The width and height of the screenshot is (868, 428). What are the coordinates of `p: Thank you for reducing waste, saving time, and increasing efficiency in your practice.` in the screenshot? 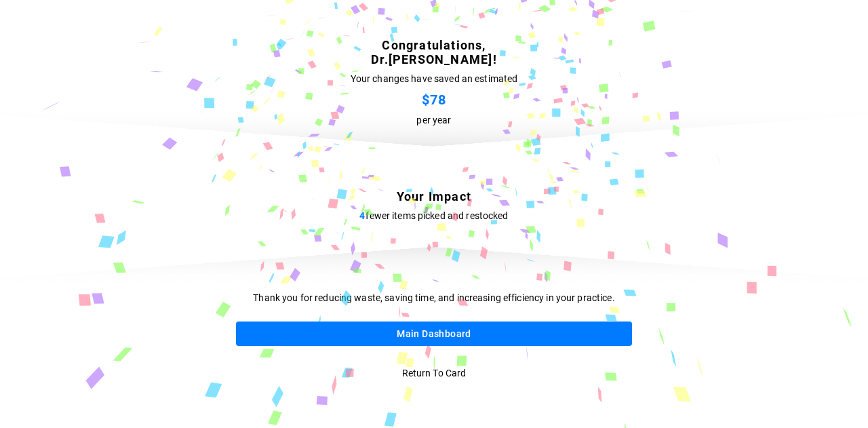 It's located at (433, 297).